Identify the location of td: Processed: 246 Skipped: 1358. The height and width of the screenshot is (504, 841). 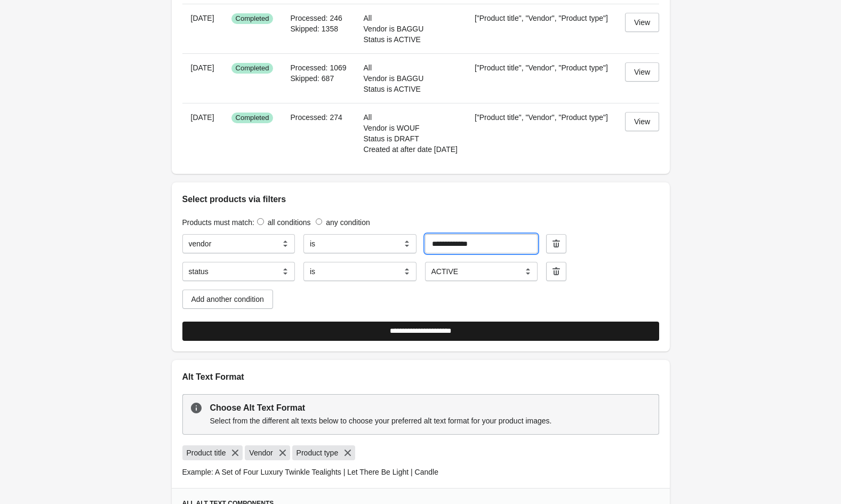
(318, 29).